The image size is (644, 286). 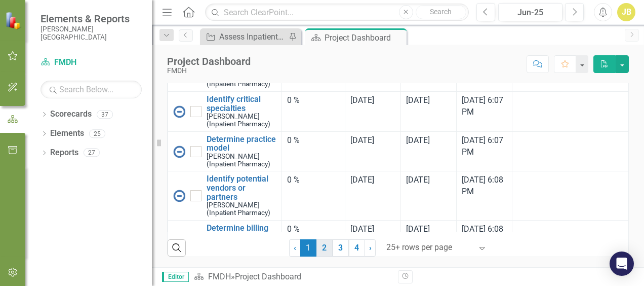 What do you see at coordinates (105, 114) in the screenshot?
I see `div: 37` at bounding box center [105, 114].